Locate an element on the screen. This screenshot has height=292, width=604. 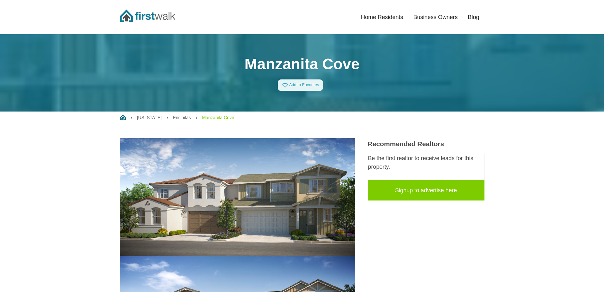
a: Add to Favorites is located at coordinates (301, 85).